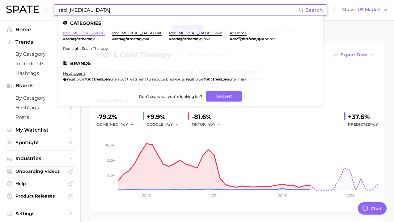 Image resolution: width=394 pixels, height=222 pixels. Describe the element at coordinates (209, 124) in the screenshot. I see `div: TIKTOK` at that location.